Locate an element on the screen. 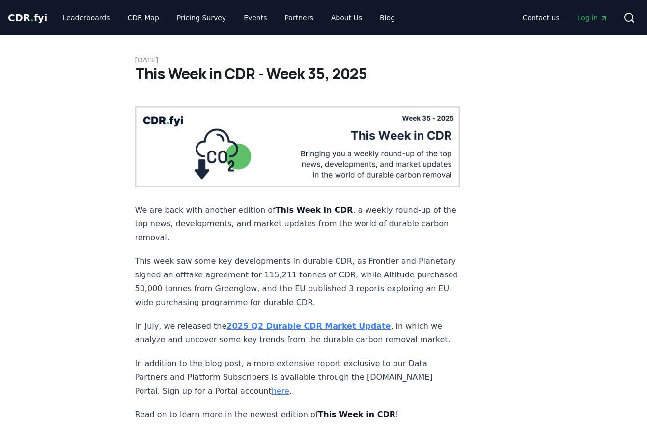  a: About Us is located at coordinates (346, 18).